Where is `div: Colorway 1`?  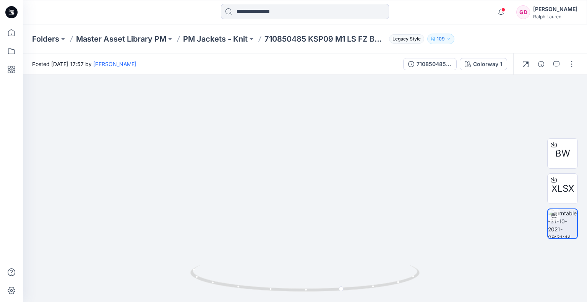
div: Colorway 1 is located at coordinates (488, 64).